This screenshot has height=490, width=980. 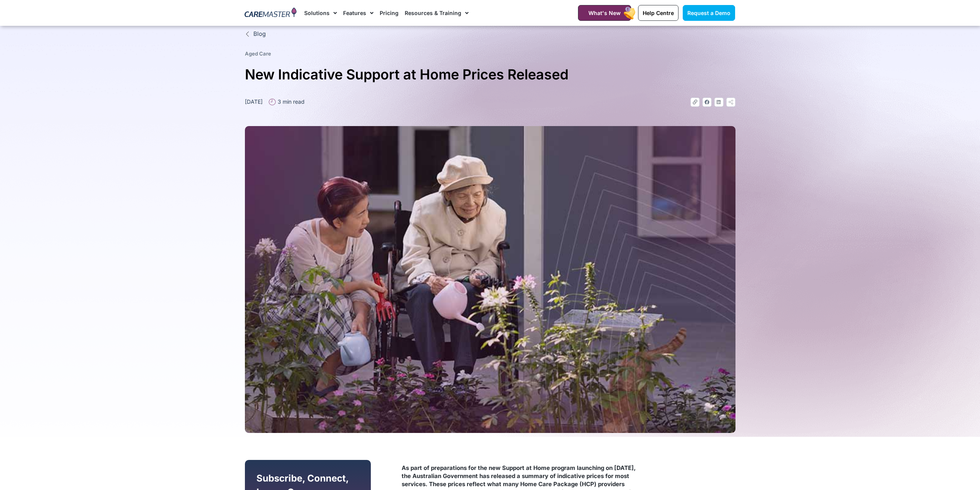 What do you see at coordinates (271, 13) in the screenshot?
I see `img: CareMaster Logo` at bounding box center [271, 13].